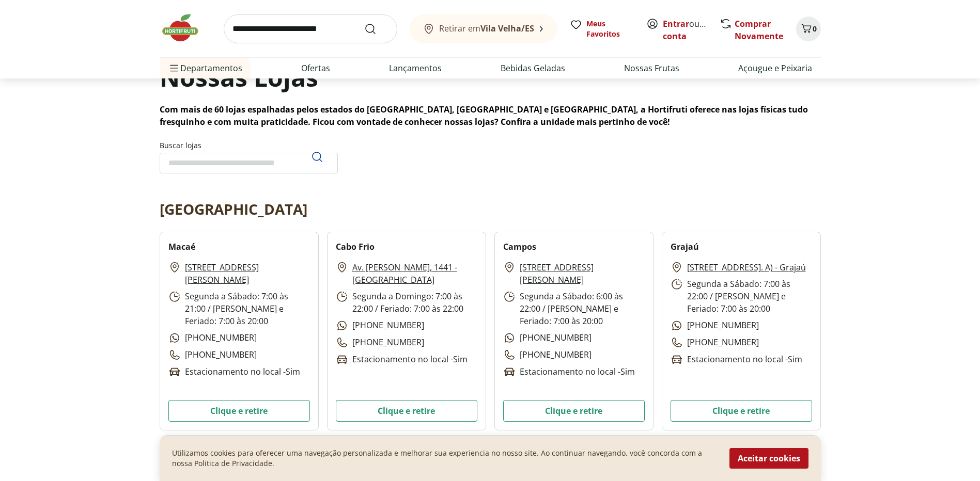 The height and width of the screenshot is (481, 980). What do you see at coordinates (355, 247) in the screenshot?
I see `h2: Cabo Frio` at bounding box center [355, 247].